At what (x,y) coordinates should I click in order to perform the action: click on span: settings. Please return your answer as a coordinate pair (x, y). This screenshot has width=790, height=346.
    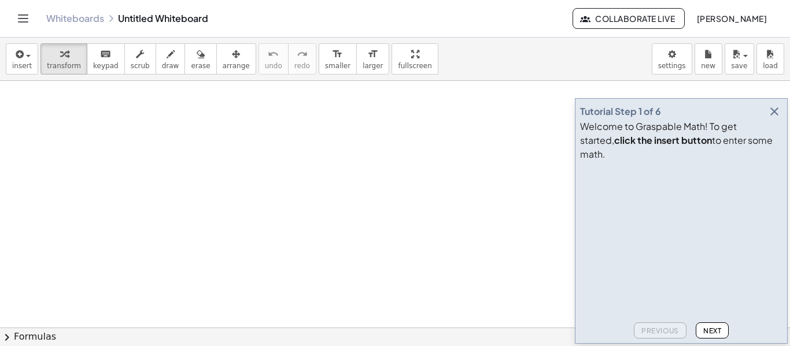
    Looking at the image, I should click on (672, 66).